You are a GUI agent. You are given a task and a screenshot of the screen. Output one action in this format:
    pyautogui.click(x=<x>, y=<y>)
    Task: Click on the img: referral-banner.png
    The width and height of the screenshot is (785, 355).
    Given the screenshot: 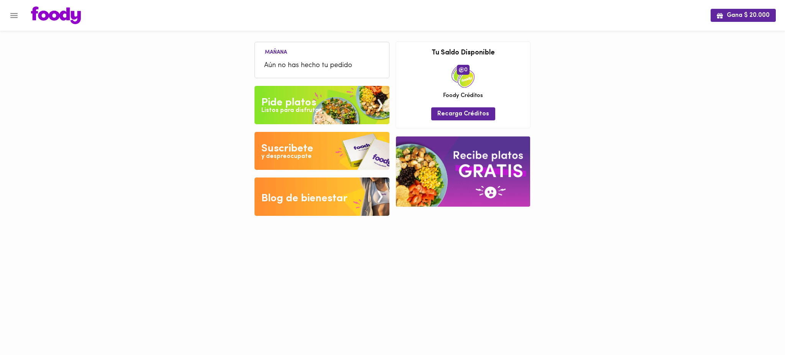 What is the action you would take?
    pyautogui.click(x=463, y=171)
    